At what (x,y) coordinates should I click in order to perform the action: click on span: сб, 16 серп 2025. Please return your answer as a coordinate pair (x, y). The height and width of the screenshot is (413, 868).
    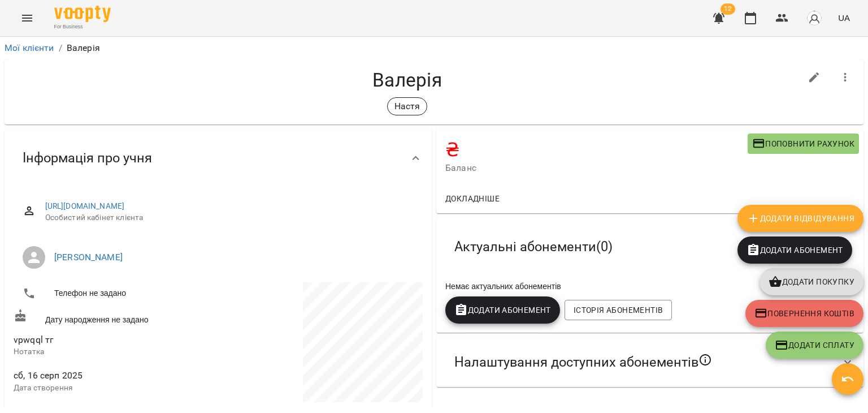
    Looking at the image, I should click on (115, 376).